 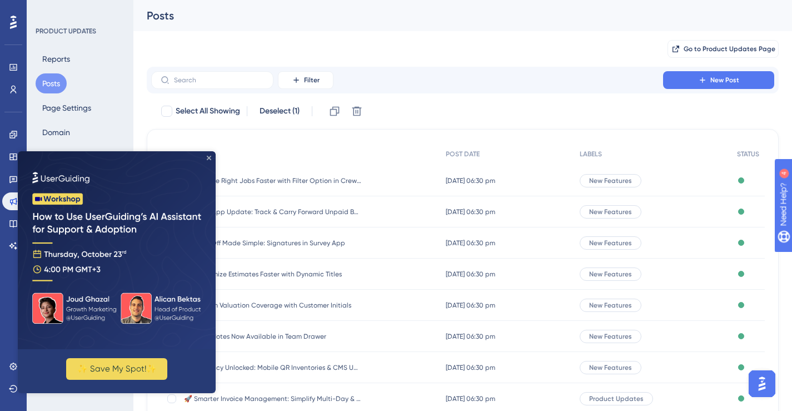 What do you see at coordinates (312, 80) in the screenshot?
I see `span: Filter` at bounding box center [312, 80].